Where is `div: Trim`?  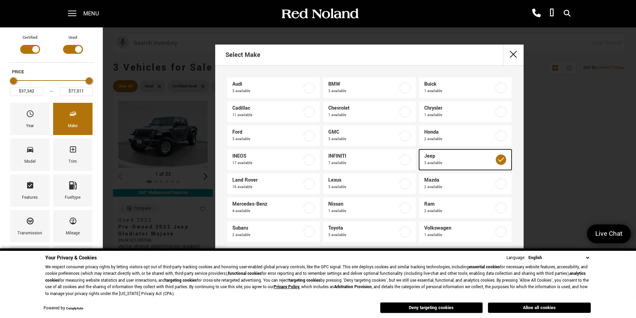
div: Trim is located at coordinates (73, 162).